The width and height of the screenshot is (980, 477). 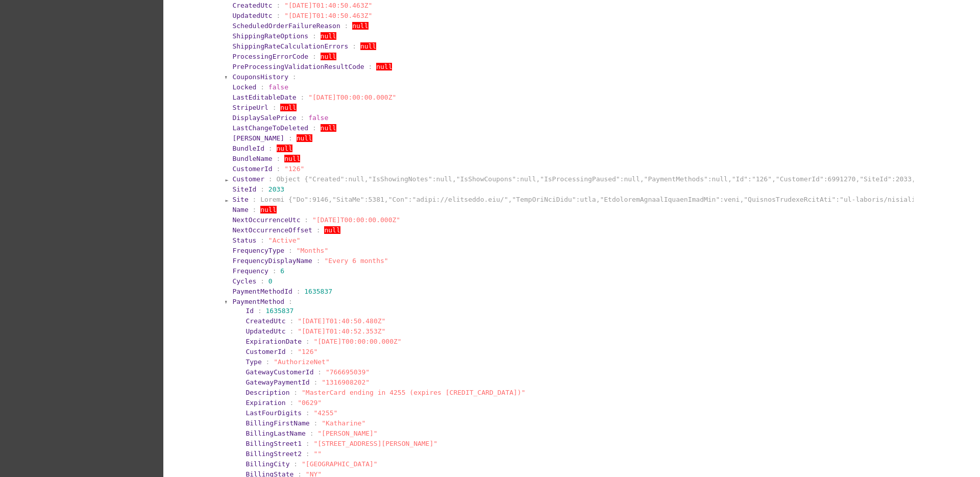 What do you see at coordinates (250, 107) in the screenshot?
I see `span: StripeUrl` at bounding box center [250, 107].